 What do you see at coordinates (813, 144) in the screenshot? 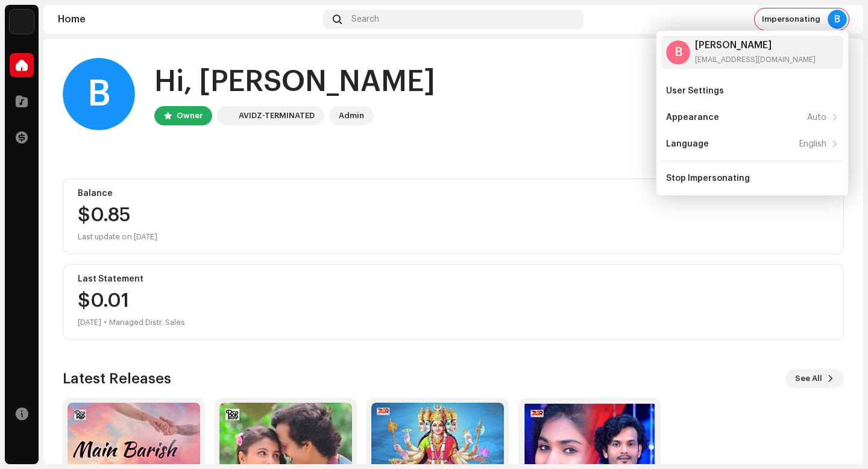
I see `div: English` at bounding box center [813, 144].